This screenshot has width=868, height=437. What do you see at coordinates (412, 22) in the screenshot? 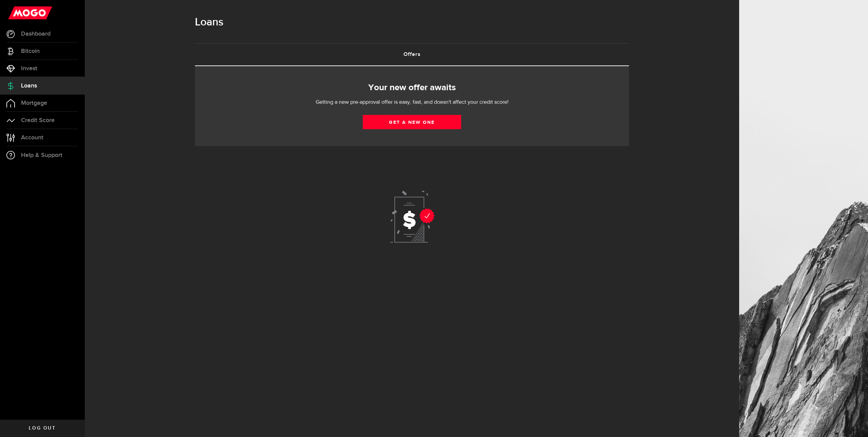
I see `h1: Loans` at bounding box center [412, 22].